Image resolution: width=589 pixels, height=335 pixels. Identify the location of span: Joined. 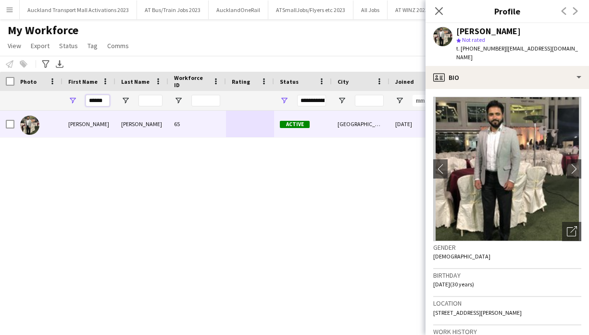
(404, 81).